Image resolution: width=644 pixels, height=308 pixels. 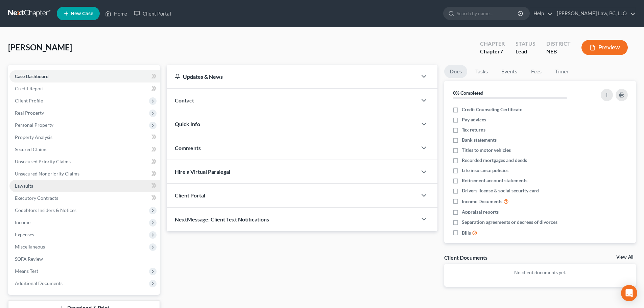 I want to click on strong: 0% Completed, so click(x=468, y=93).